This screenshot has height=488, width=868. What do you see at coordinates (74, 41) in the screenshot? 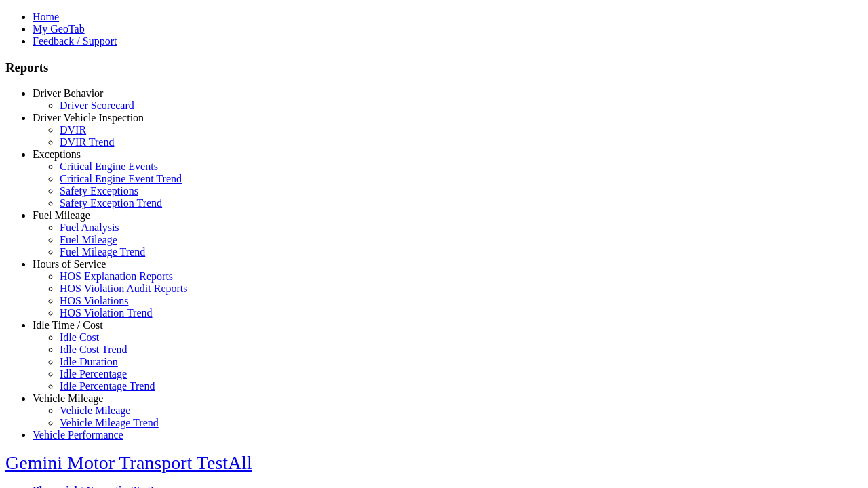
I see `a: Feedback / Support` at bounding box center [74, 41].